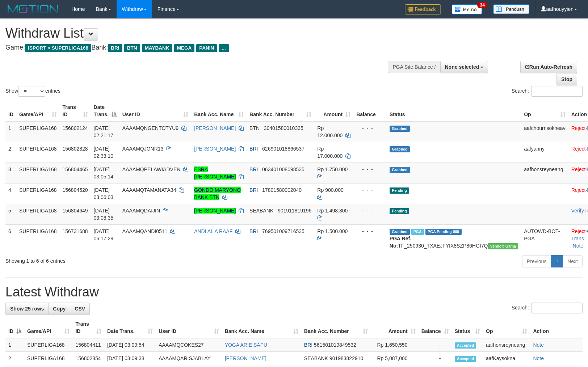 The image size is (588, 367). Describe the element at coordinates (27, 309) in the screenshot. I see `a: Show 25 rows` at that location.